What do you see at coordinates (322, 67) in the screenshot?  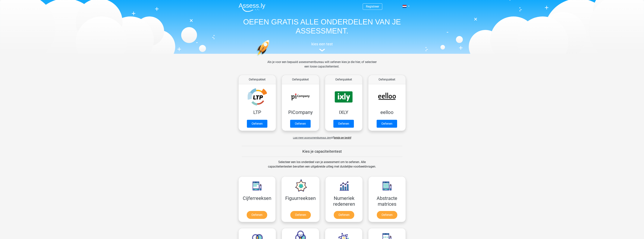 I see `div: Als je voor een bepaald assessmentbureau wilt oefenen kies je die hier, of selecteer een losse ca...` at bounding box center [322, 67].